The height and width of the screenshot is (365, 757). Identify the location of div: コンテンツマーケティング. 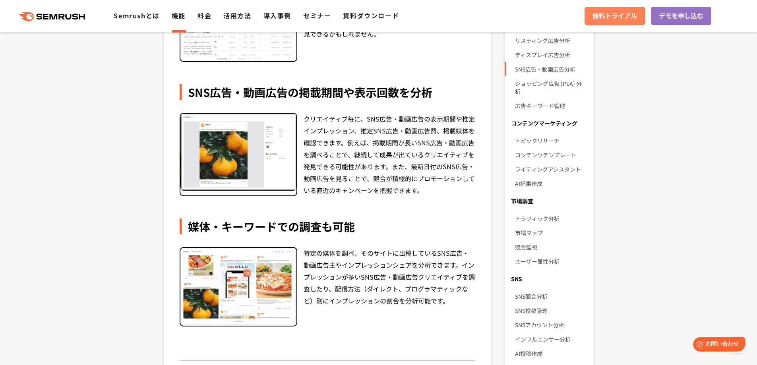
(549, 123).